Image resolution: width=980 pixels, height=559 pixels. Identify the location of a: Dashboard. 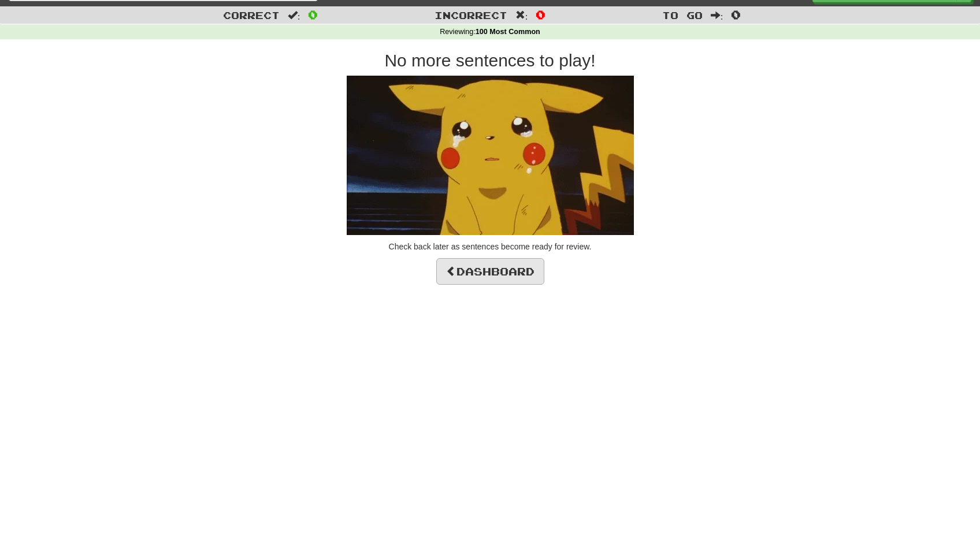
(490, 272).